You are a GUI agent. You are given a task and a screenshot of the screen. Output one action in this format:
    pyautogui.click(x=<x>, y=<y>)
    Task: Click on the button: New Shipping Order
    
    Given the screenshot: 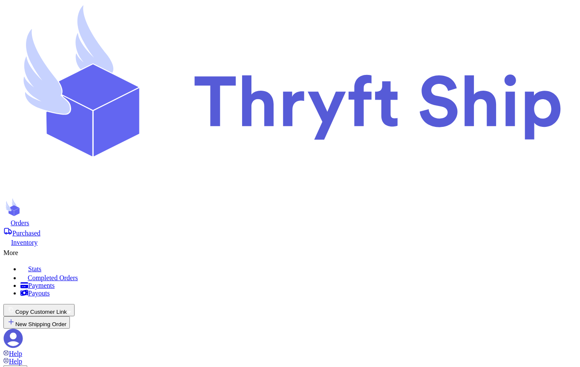 What is the action you would take?
    pyautogui.click(x=37, y=323)
    